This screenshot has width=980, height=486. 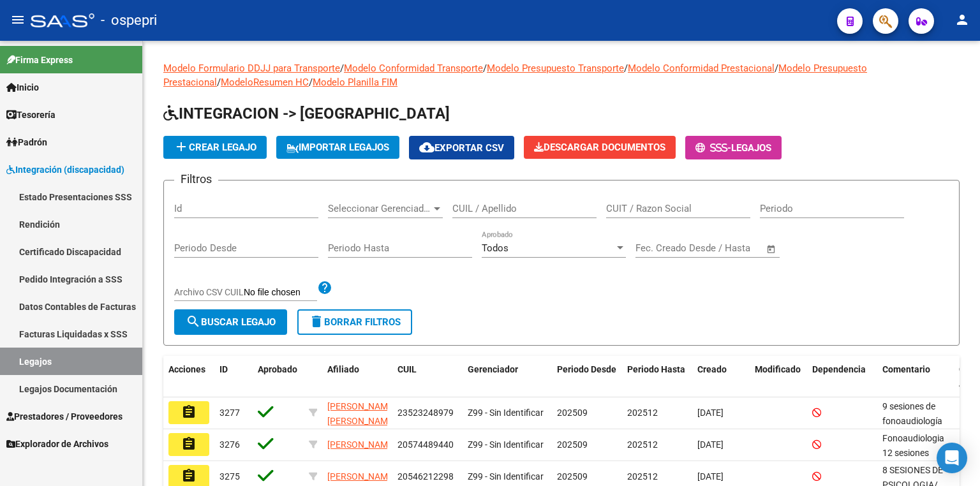 I want to click on span: Creado, so click(x=712, y=369).